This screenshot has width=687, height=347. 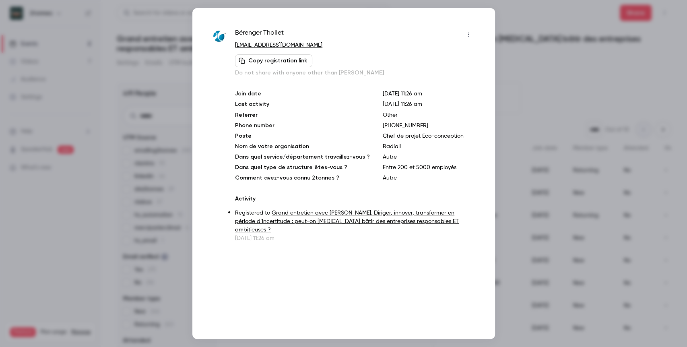 What do you see at coordinates (302, 178) in the screenshot?
I see `p: Comment avez-vous connu 2tonnes ?` at bounding box center [302, 178].